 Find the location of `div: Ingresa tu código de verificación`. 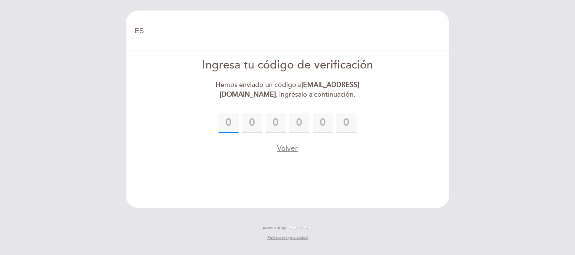

div: Ingresa tu código de verificación is located at coordinates (287, 65).